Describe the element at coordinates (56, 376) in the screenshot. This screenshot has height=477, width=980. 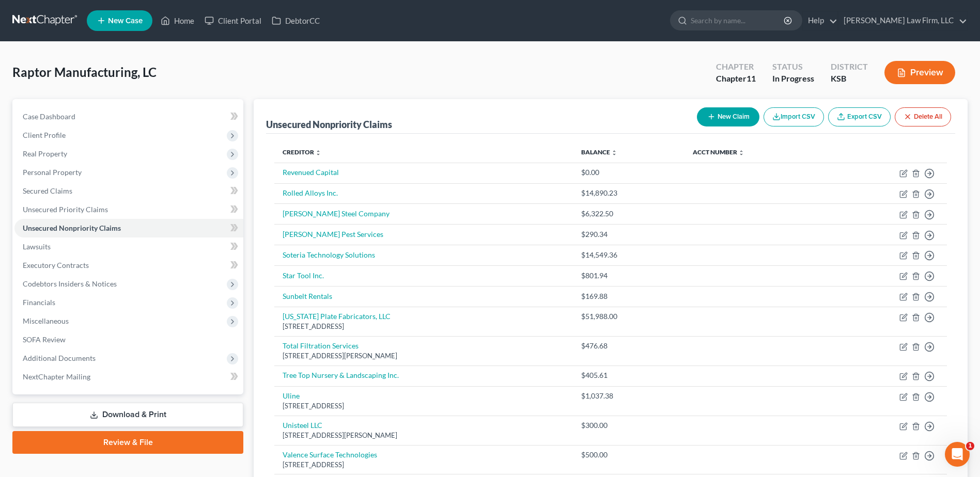
I see `span: NextChapter Mailing` at that location.